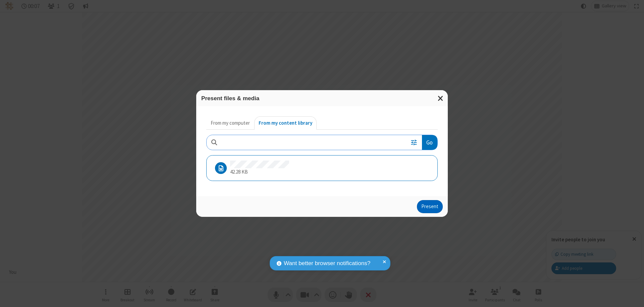 The image size is (644, 307). I want to click on h3: Present files & media, so click(322, 98).